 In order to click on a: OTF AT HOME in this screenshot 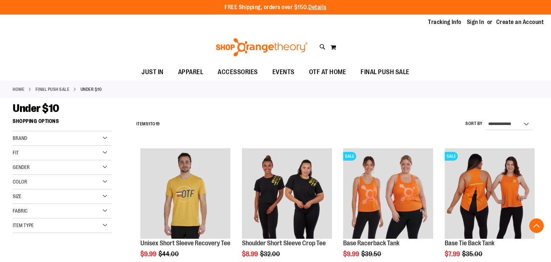, I will do `click(328, 72)`.